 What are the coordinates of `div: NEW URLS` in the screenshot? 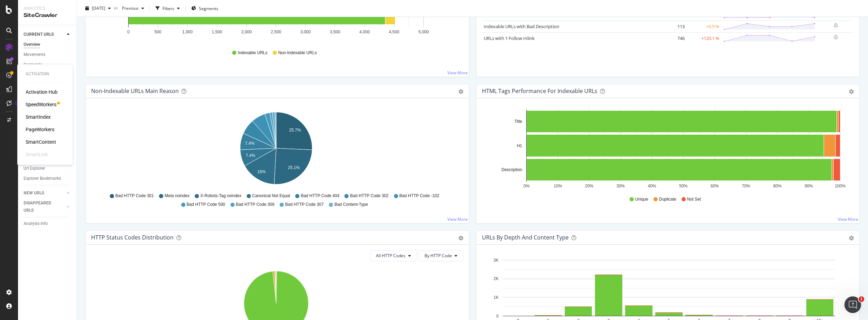 It's located at (34, 193).